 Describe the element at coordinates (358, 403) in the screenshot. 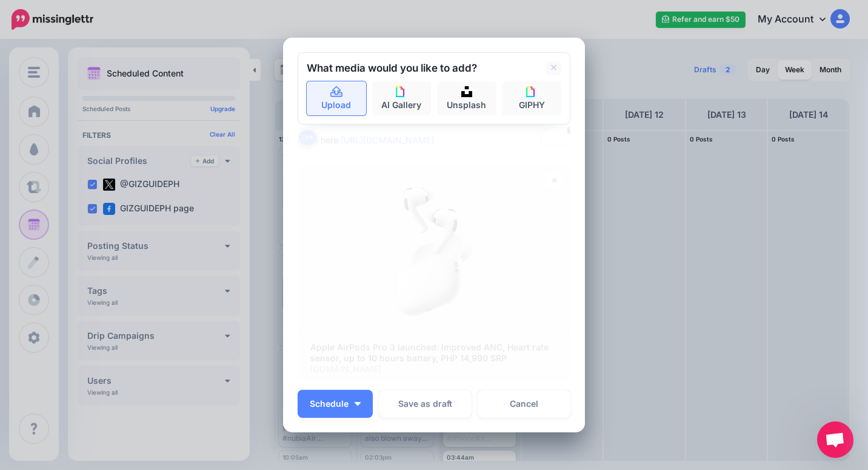

I see `img: arrow-down-white.png` at that location.